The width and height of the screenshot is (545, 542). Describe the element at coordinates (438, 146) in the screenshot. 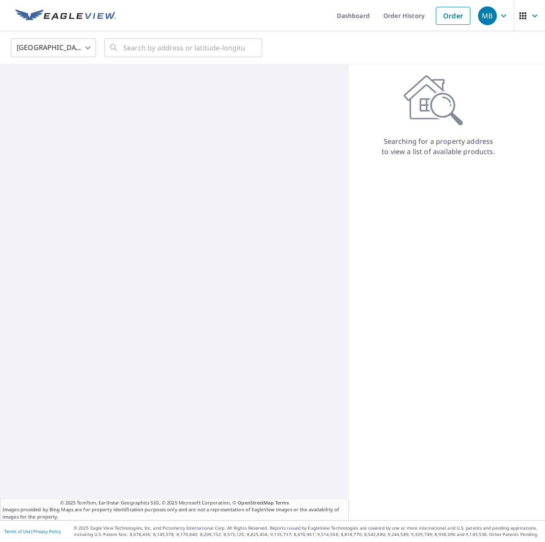

I see `p: Searching for a property address to view a list of available products.` at that location.